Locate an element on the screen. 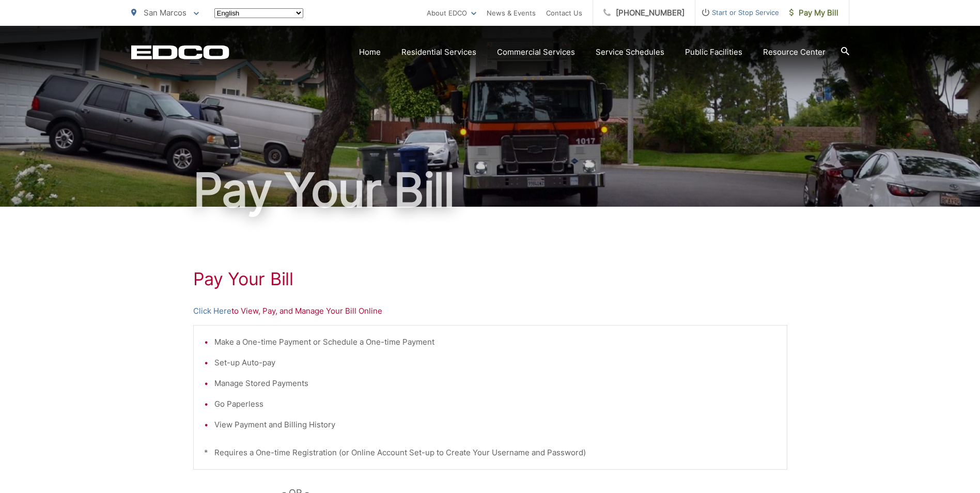 Image resolution: width=980 pixels, height=493 pixels. li: View Payment and Billing History is located at coordinates (495, 425).